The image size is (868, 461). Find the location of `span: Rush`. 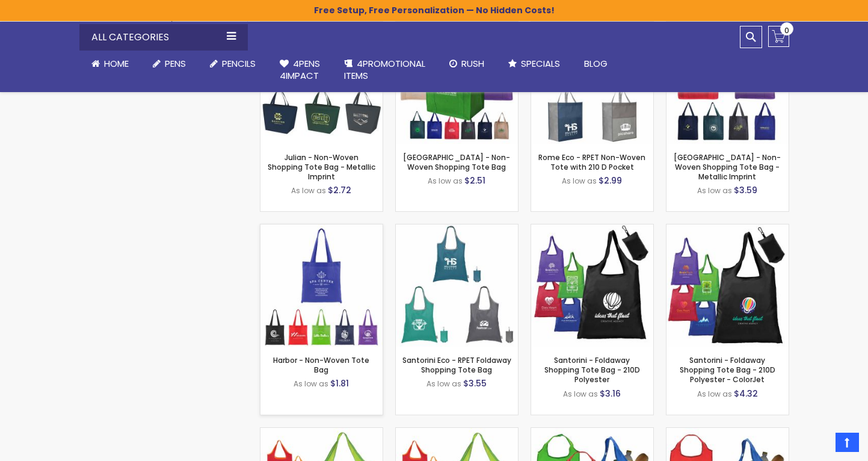

span: Rush is located at coordinates (472, 64).